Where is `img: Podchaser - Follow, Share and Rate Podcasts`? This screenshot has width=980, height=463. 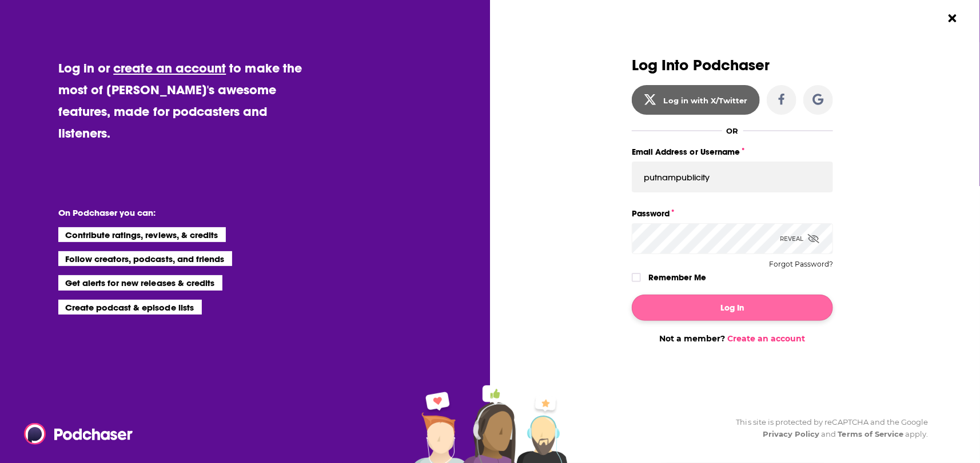 img: Podchaser - Follow, Share and Rate Podcasts is located at coordinates (79, 434).